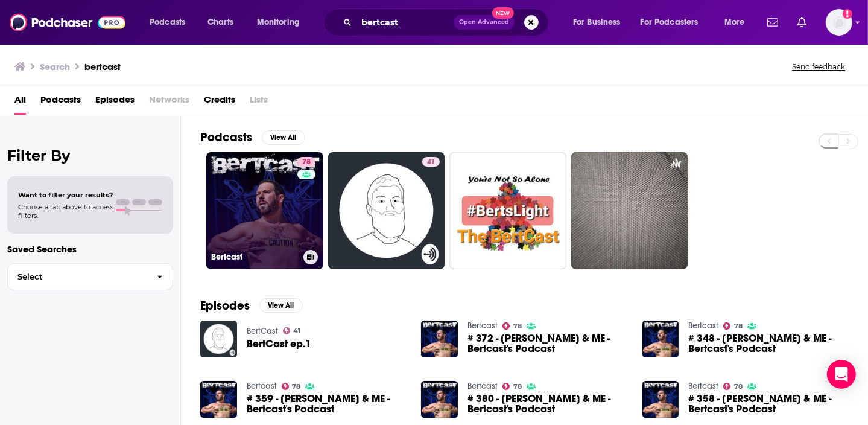 This screenshot has width=868, height=425. I want to click on a: Charts, so click(220, 22).